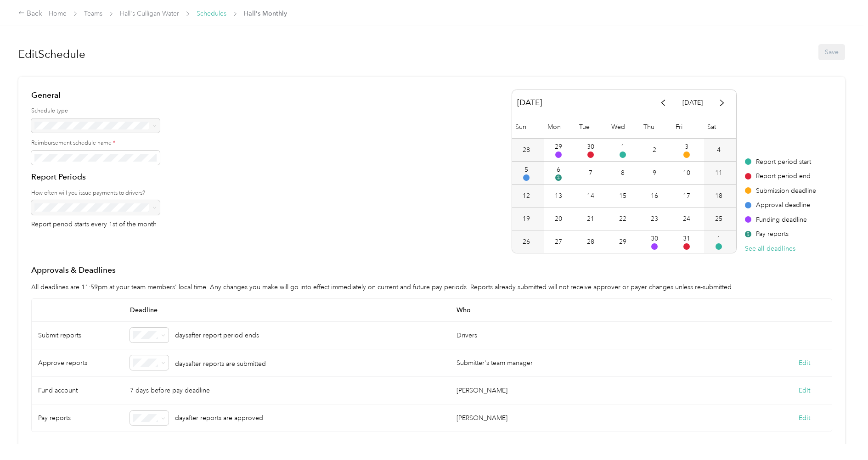 The width and height of the screenshot is (868, 460). What do you see at coordinates (613, 310) in the screenshot?
I see `span: Who` at bounding box center [613, 310].